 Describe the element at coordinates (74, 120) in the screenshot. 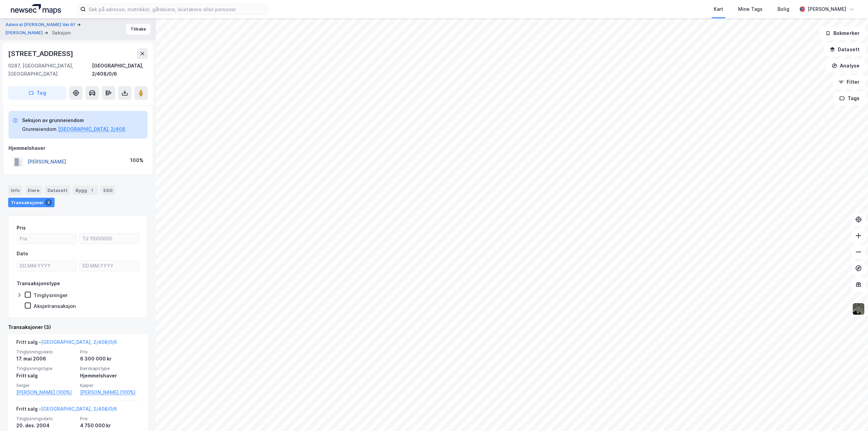

I see `div: Seksjon av grunneiendom` at that location.